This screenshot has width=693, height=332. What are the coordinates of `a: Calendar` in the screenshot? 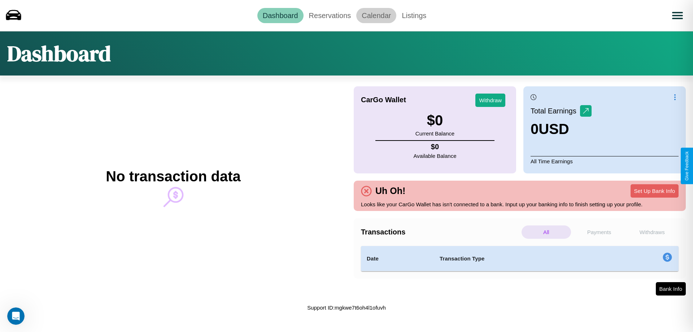 It's located at (376, 16).